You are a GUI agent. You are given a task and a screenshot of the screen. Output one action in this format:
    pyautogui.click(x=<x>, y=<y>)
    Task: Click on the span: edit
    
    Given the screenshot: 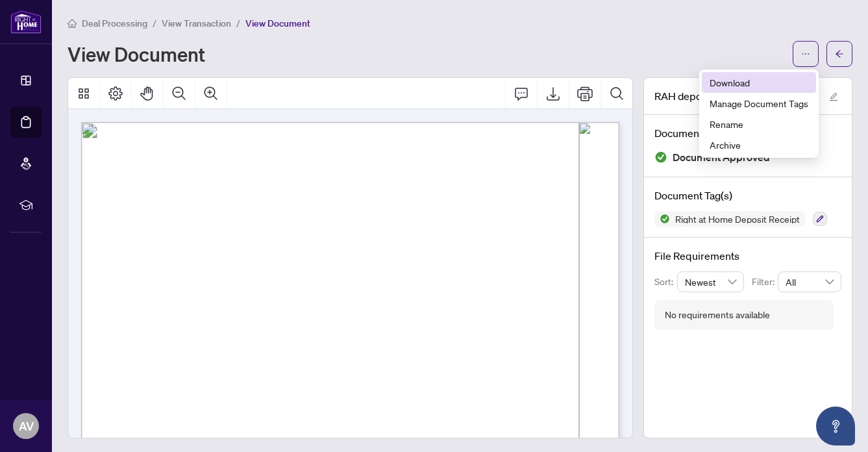 What is the action you would take?
    pyautogui.click(x=834, y=97)
    